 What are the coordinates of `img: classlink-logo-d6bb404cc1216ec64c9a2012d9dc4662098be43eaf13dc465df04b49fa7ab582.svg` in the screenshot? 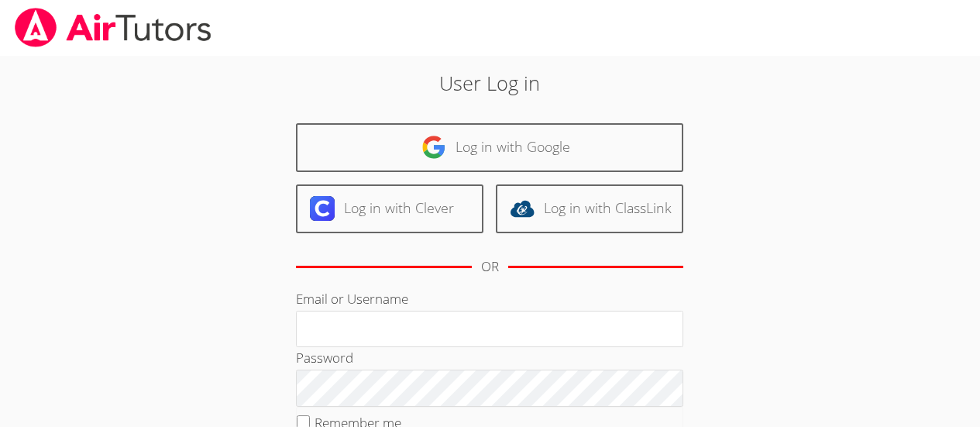 It's located at (523, 209).